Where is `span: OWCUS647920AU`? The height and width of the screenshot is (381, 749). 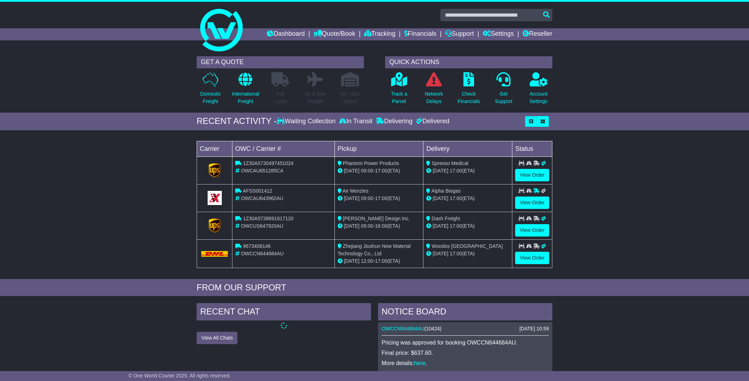 span: OWCUS647920AU is located at coordinates (262, 226).